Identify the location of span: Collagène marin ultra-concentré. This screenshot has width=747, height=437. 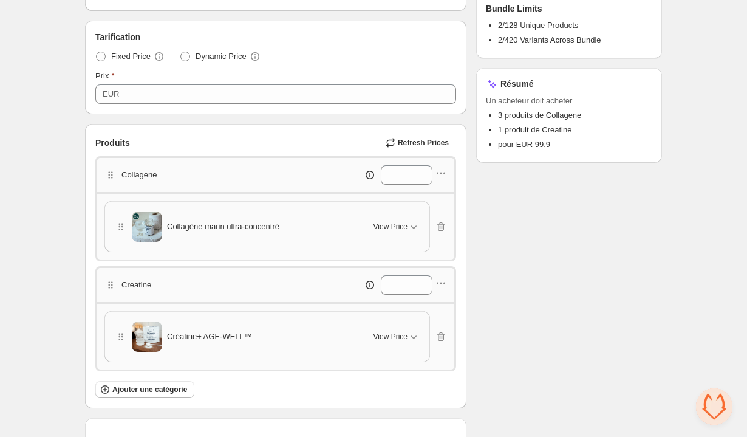
(223, 227).